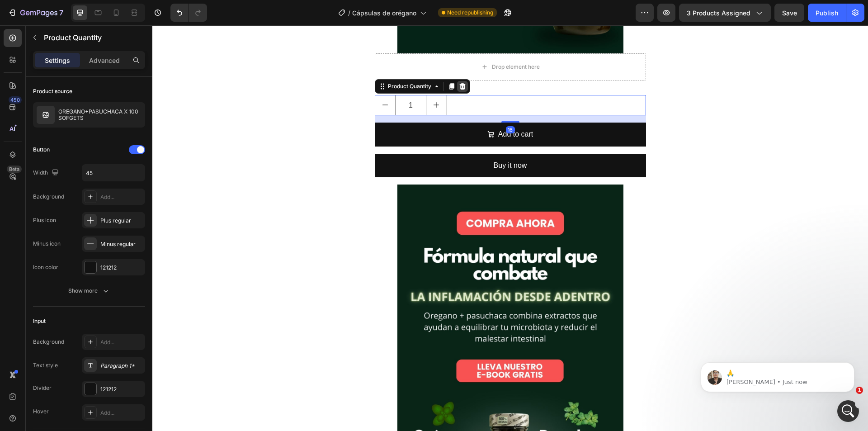  Describe the element at coordinates (121, 366) in the screenshot. I see `div: Paragraph 1*` at that location.